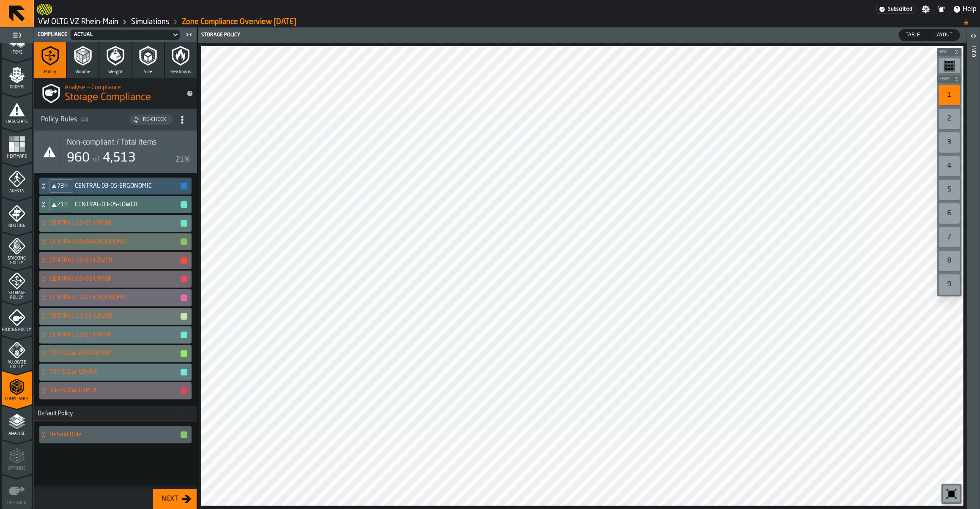  What do you see at coordinates (84, 119) in the screenshot?
I see `span: ( 12 )` at bounding box center [84, 119].